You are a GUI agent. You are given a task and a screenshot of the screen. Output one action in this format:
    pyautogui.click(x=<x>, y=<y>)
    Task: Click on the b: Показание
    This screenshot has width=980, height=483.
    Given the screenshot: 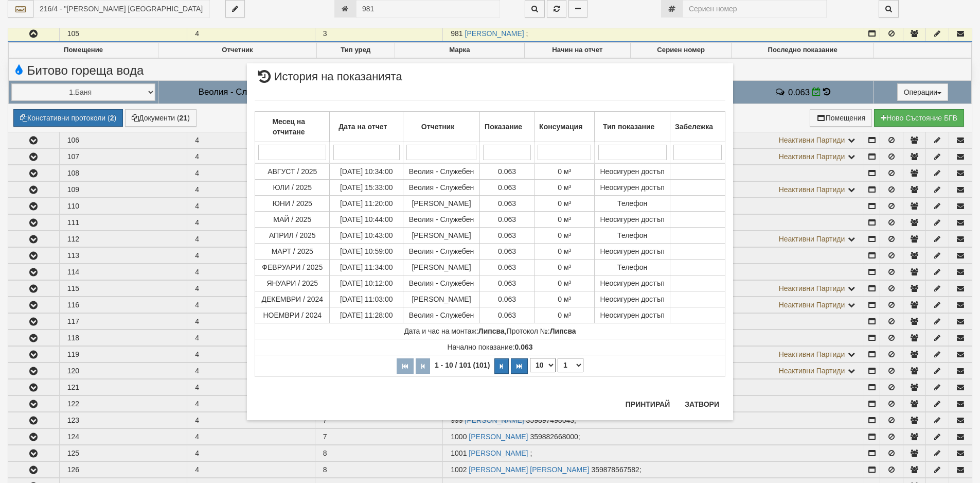 What is the action you would take?
    pyautogui.click(x=503, y=127)
    